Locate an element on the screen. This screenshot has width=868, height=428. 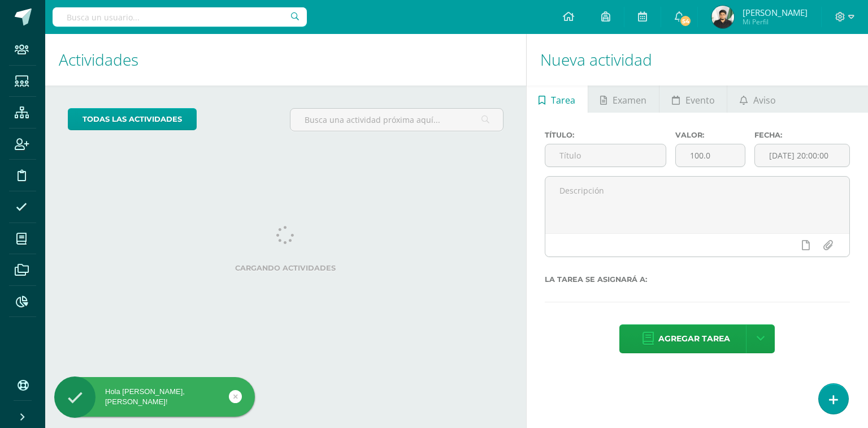
span: Mi Perfil is located at coordinates (775, 22).